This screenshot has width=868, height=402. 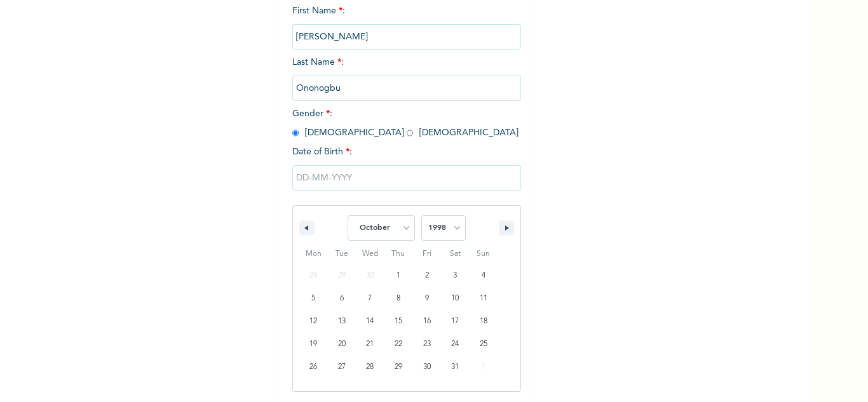 I want to click on input: Enter your first name, so click(x=407, y=37).